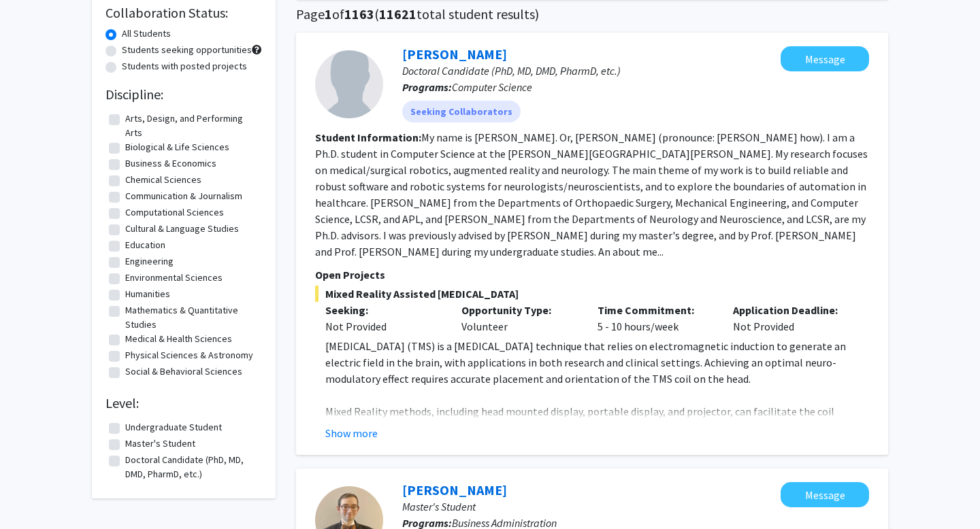  What do you see at coordinates (597, 420) in the screenshot?
I see `p: Mixed Reality methods, including head mounted display, portable display, and projector, can facil...` at bounding box center [597, 420].